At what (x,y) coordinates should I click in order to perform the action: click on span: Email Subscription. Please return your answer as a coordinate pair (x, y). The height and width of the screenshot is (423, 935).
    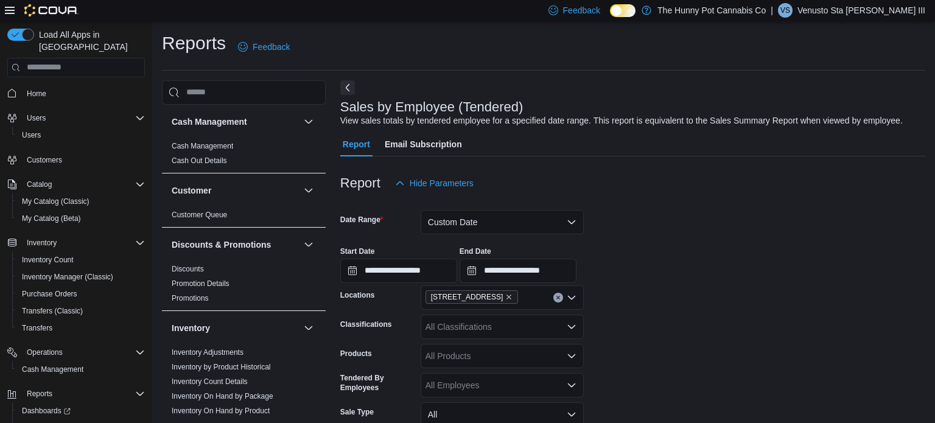
    Looking at the image, I should click on (423, 144).